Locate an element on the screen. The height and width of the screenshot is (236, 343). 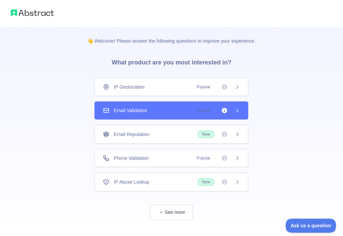
h3: What product are you most interested in? is located at coordinates (171, 61).